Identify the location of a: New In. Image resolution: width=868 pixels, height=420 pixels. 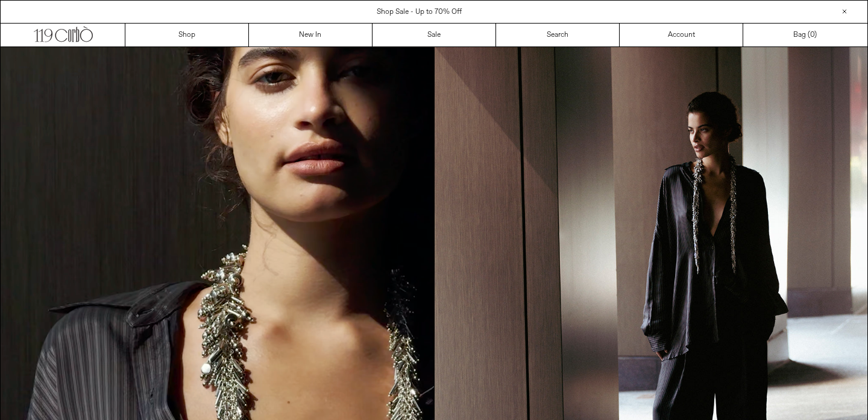
(310, 35).